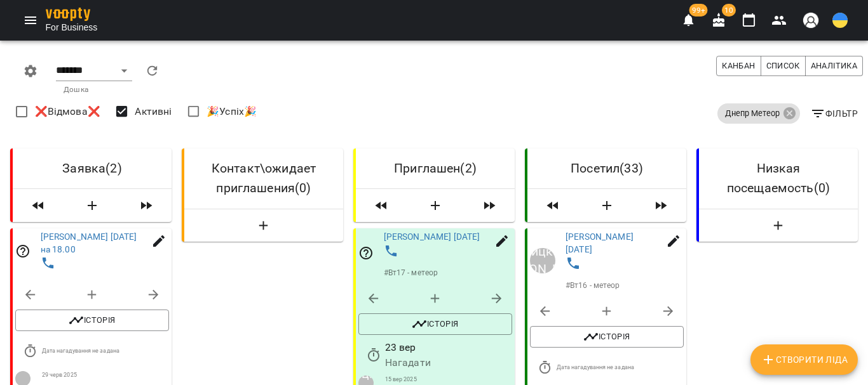 The image size is (868, 385). I want to click on div: Хальчицкая Светлана, so click(542, 261).